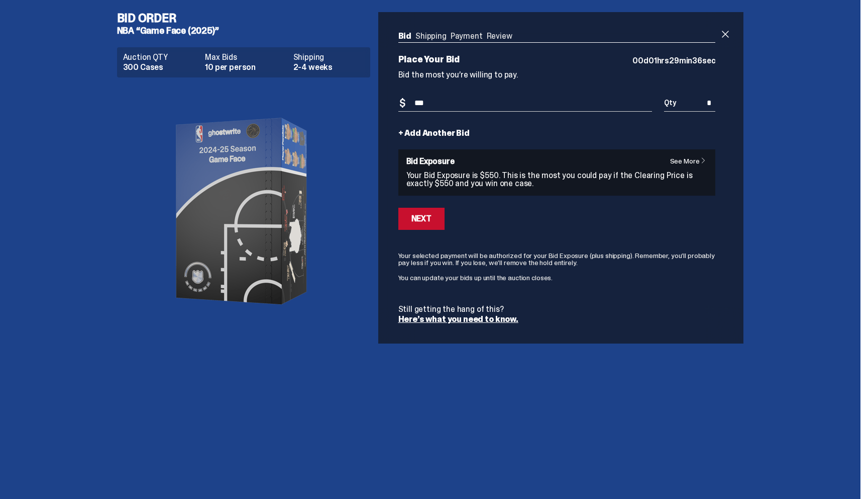  What do you see at coordinates (458, 319) in the screenshot?
I see `a: Here’s what you need to know.` at bounding box center [458, 319].